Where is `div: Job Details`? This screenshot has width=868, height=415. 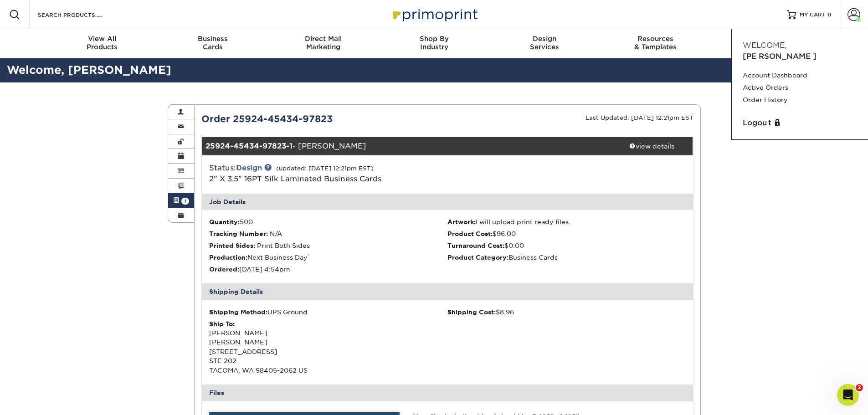 div: Job Details is located at coordinates (447, 202).